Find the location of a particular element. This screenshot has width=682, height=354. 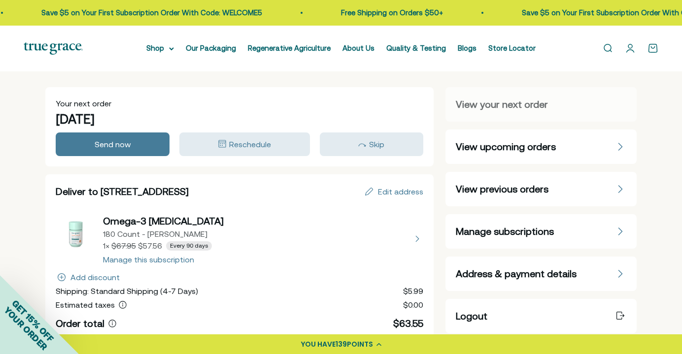

a: Quality & Testing is located at coordinates (416, 48).